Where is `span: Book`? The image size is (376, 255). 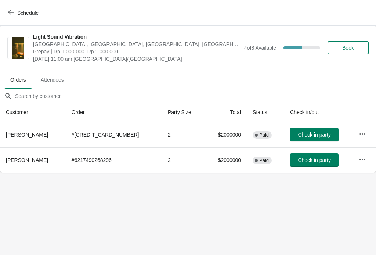 span: Book is located at coordinates (348, 48).